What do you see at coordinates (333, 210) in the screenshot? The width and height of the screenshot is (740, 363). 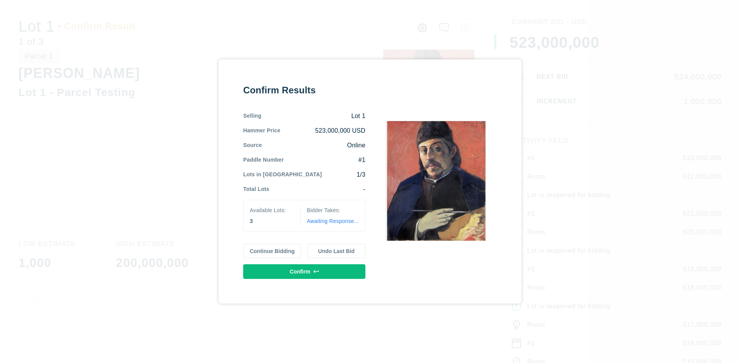 I see `div: Bidder Takes:` at bounding box center [333, 210].